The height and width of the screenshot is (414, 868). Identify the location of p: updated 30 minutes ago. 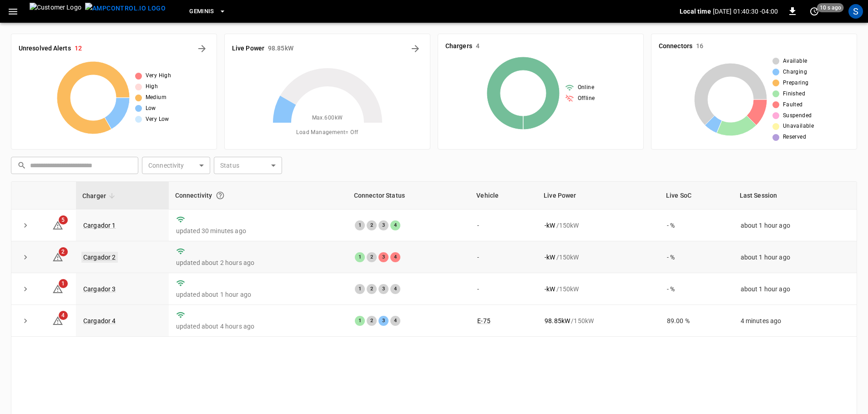
(258, 231).